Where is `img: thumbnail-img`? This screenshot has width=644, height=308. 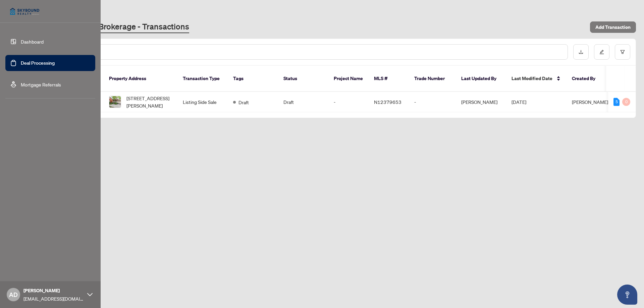
img: thumbnail-img is located at coordinates (115, 102).